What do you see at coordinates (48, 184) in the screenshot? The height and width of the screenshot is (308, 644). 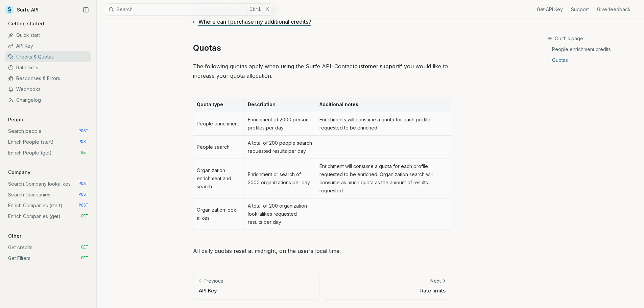 I see `a: Search Company lookalikes POST` at bounding box center [48, 184].